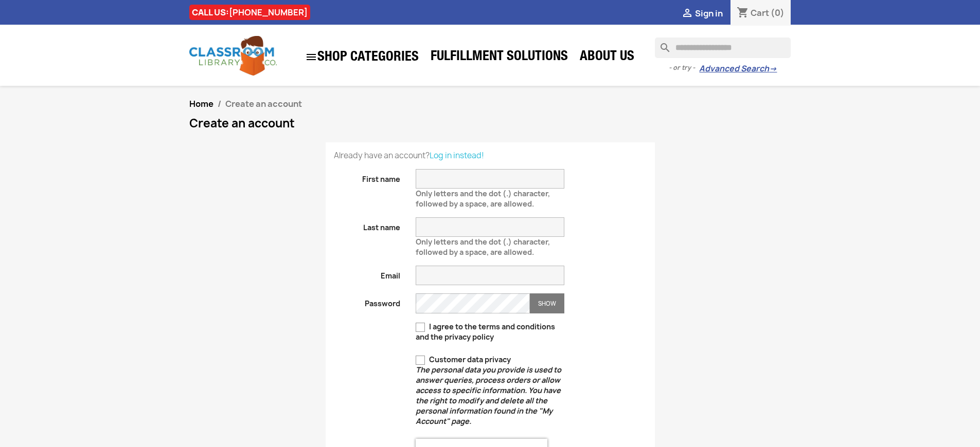 The width and height of the screenshot is (980, 447). I want to click on a: Home, so click(201, 104).